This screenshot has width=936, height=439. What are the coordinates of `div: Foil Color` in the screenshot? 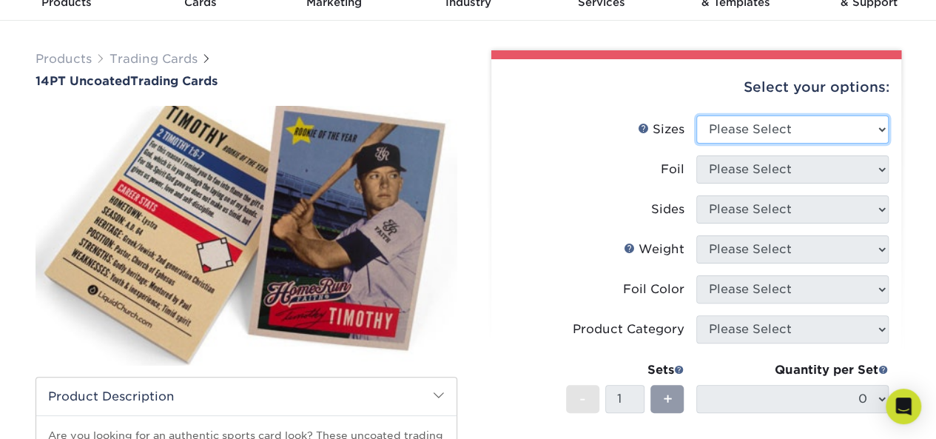 It's located at (654, 289).